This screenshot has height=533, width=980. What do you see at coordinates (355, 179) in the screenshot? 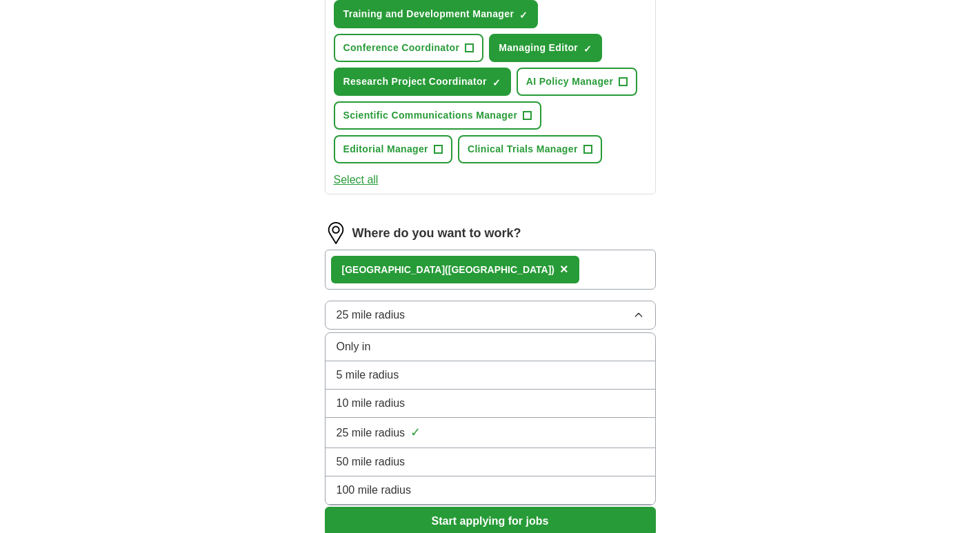
I see `button: Select all` at bounding box center [355, 179].